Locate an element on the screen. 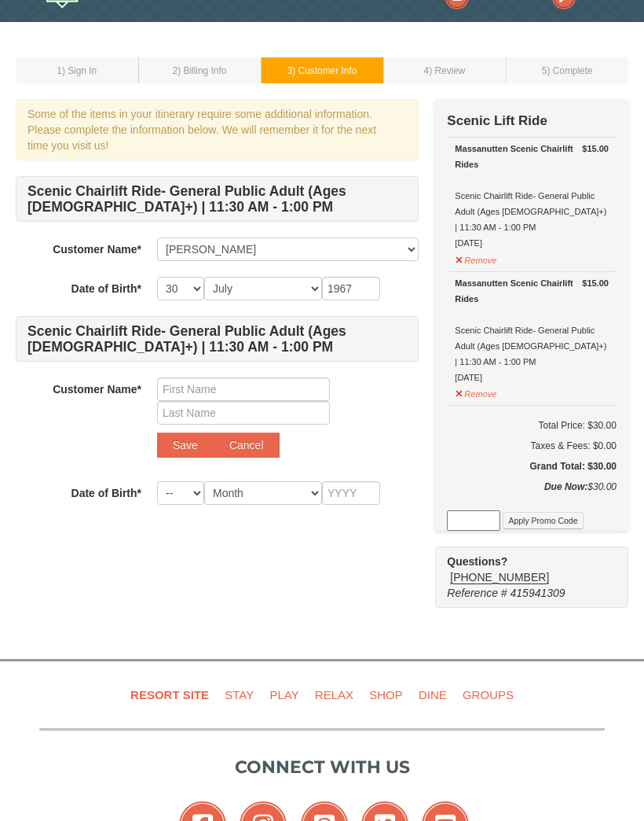 The height and width of the screenshot is (821, 644). span: ) Complete is located at coordinates (570, 71).